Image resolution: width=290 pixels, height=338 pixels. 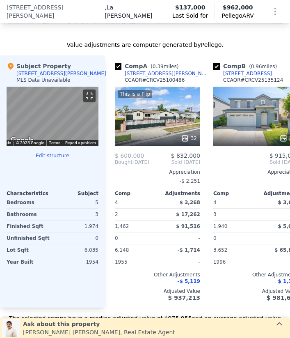 I want to click on span: $ 17,262, so click(x=188, y=214).